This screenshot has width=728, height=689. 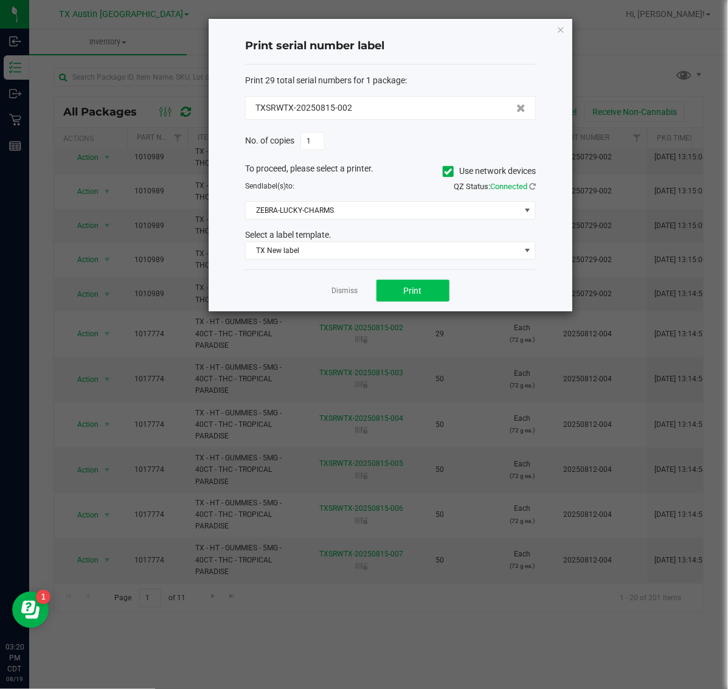 I want to click on span: ZEBRA-LUCKY-CHARMS, so click(x=383, y=211).